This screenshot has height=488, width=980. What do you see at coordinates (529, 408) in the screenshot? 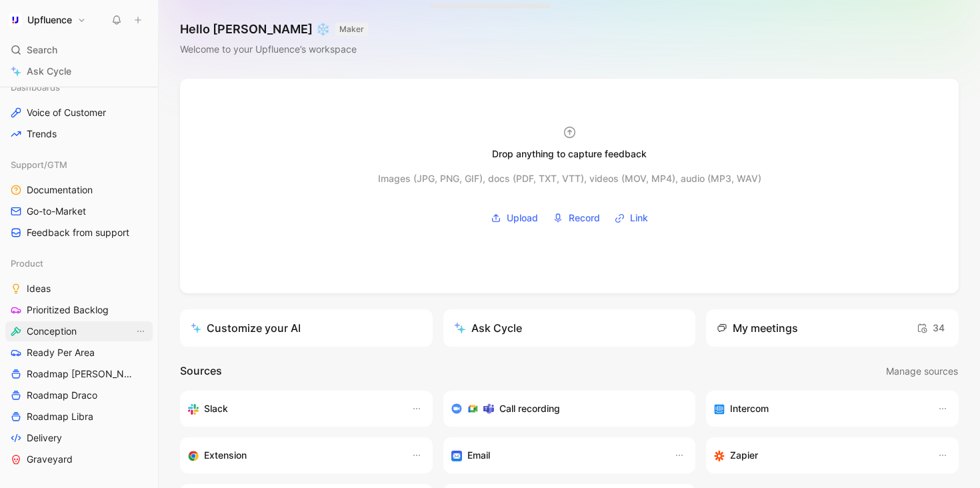
I see `h3: Call recording` at bounding box center [529, 408].